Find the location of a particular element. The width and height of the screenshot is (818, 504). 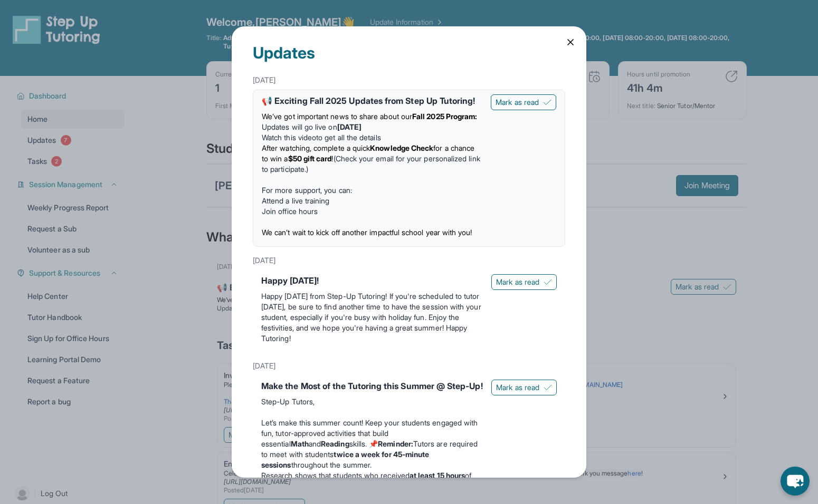

strong: $50 gift card is located at coordinates (310, 158).